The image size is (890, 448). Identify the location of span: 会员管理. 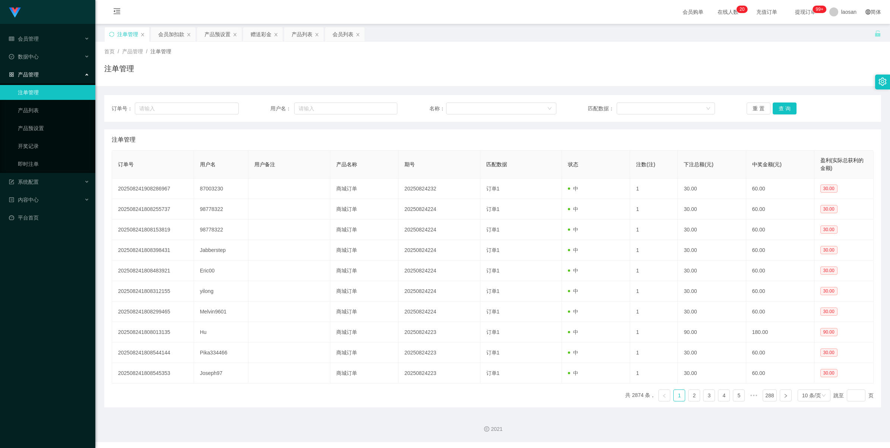
(24, 39).